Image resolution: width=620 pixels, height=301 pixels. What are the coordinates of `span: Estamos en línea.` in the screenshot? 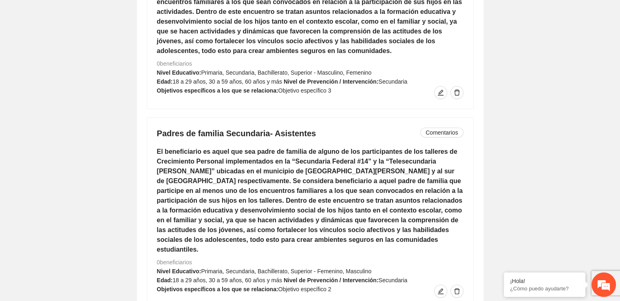 It's located at (80, 143).